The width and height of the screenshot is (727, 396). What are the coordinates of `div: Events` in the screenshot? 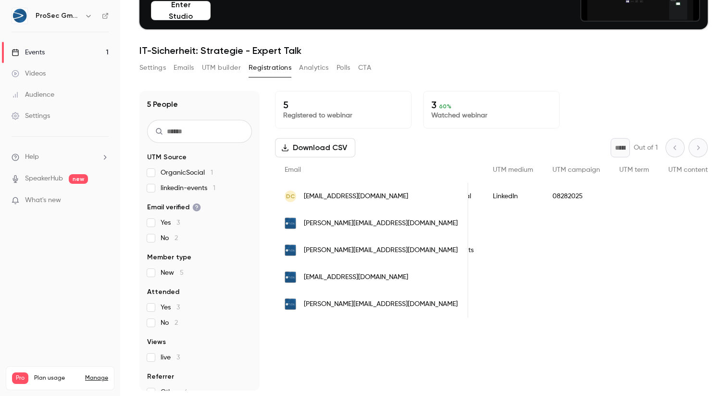 It's located at (28, 52).